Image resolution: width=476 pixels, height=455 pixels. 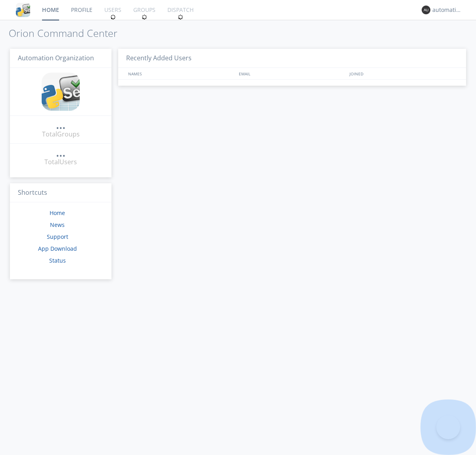 I want to click on a: Support, so click(x=58, y=236).